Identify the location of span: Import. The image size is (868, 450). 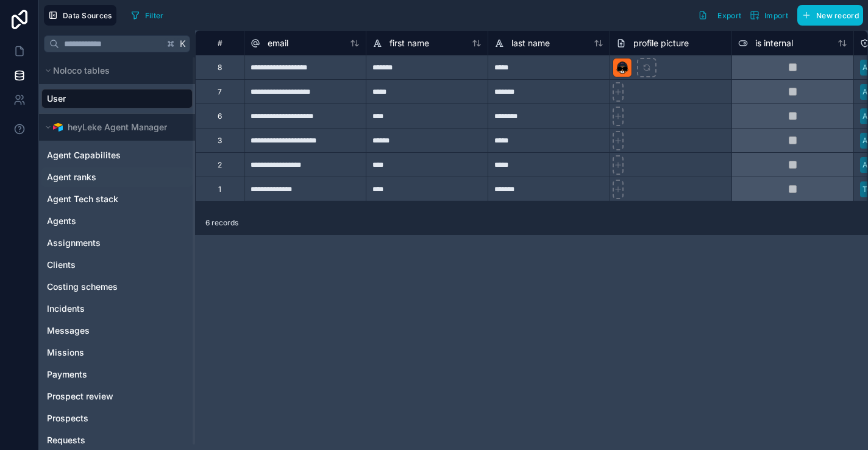
(776, 15).